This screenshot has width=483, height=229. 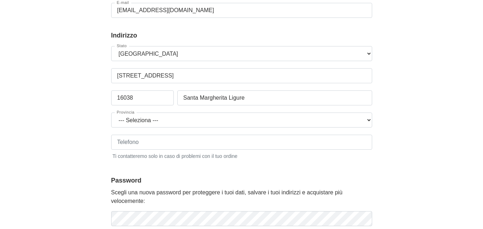 I want to click on small: Ti contatteremo solo in caso di problemi con il tuo ordine, so click(x=242, y=155).